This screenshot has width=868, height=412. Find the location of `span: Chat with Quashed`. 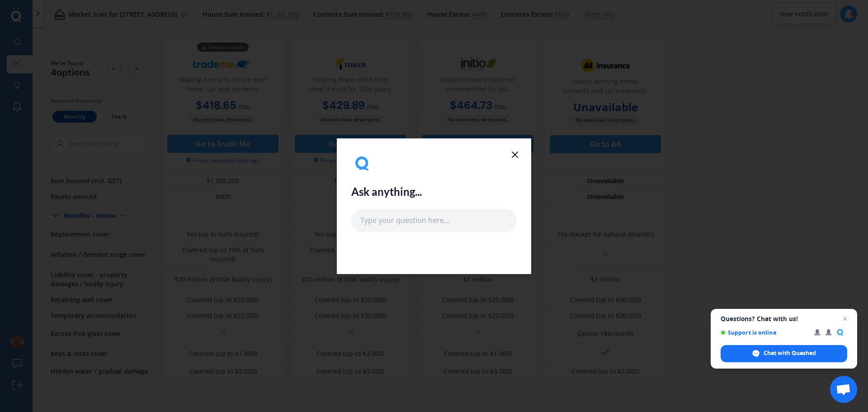

span: Chat with Quashed is located at coordinates (790, 353).